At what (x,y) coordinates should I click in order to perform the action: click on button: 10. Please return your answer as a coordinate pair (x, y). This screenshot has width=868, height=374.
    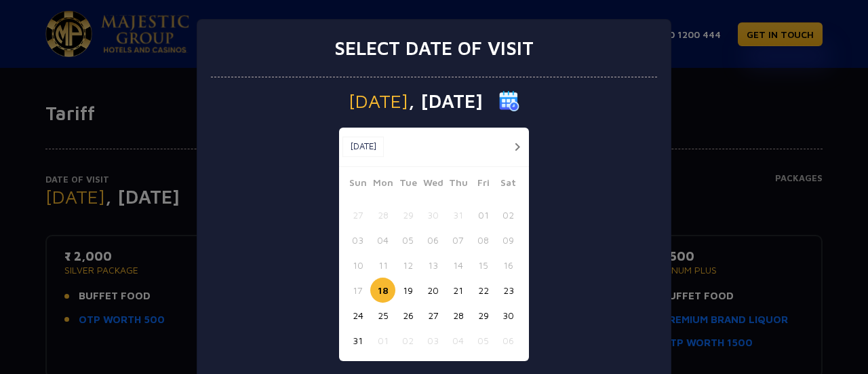
    Looking at the image, I should click on (358, 265).